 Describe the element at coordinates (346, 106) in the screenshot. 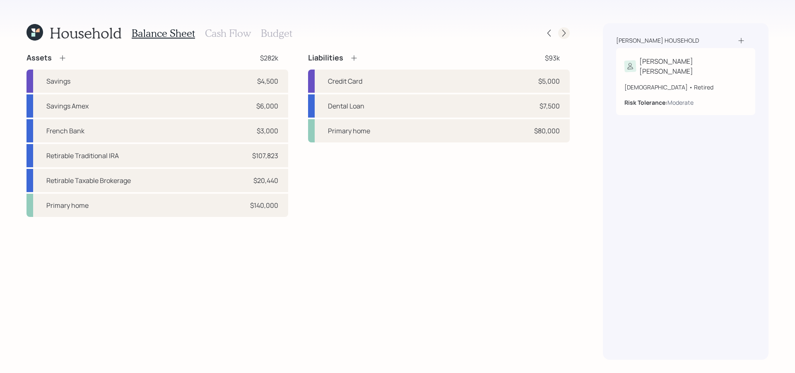

I see `div: Dental Loan` at that location.